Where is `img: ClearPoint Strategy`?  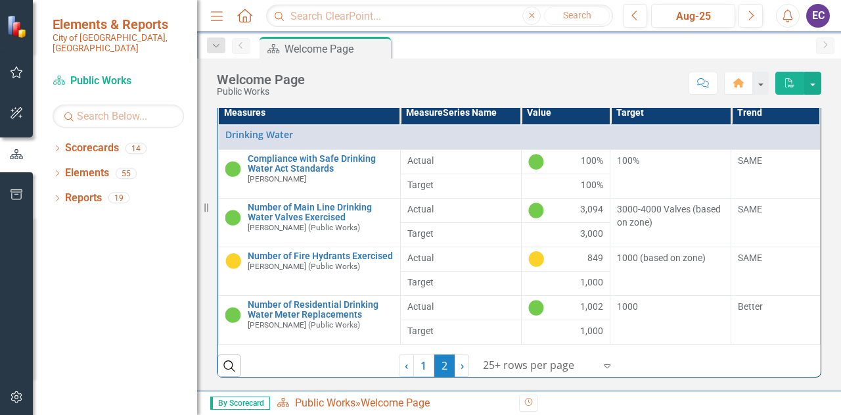
img: ClearPoint Strategy is located at coordinates (18, 26).